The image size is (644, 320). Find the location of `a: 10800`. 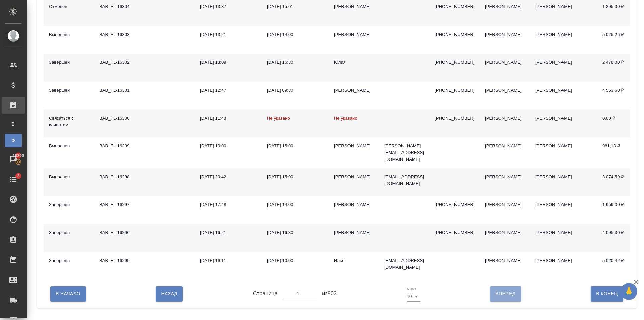

a: 10800 is located at coordinates (13, 159).